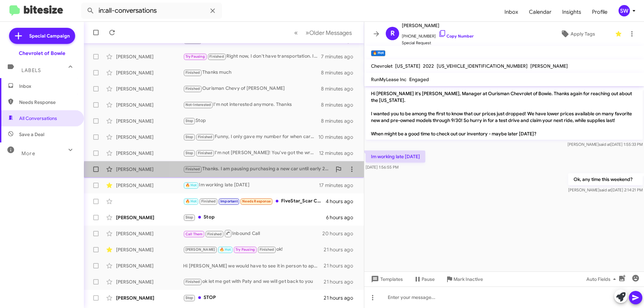 Image resolution: width=644 pixels, height=308 pixels. Describe the element at coordinates (194, 234) in the screenshot. I see `span: Call Them` at that location.